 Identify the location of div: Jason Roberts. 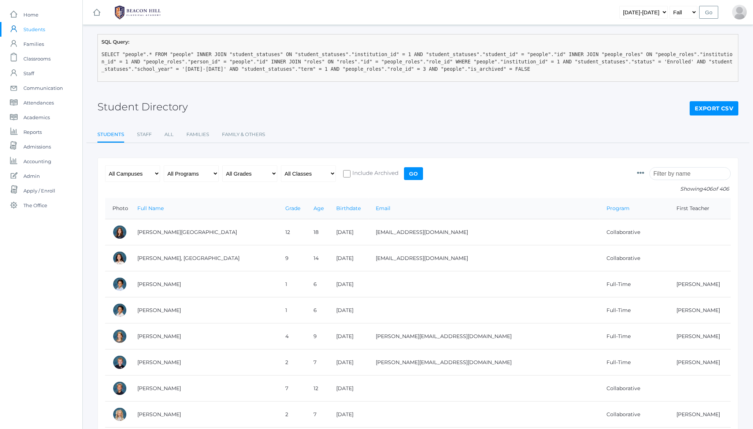
(740, 12).